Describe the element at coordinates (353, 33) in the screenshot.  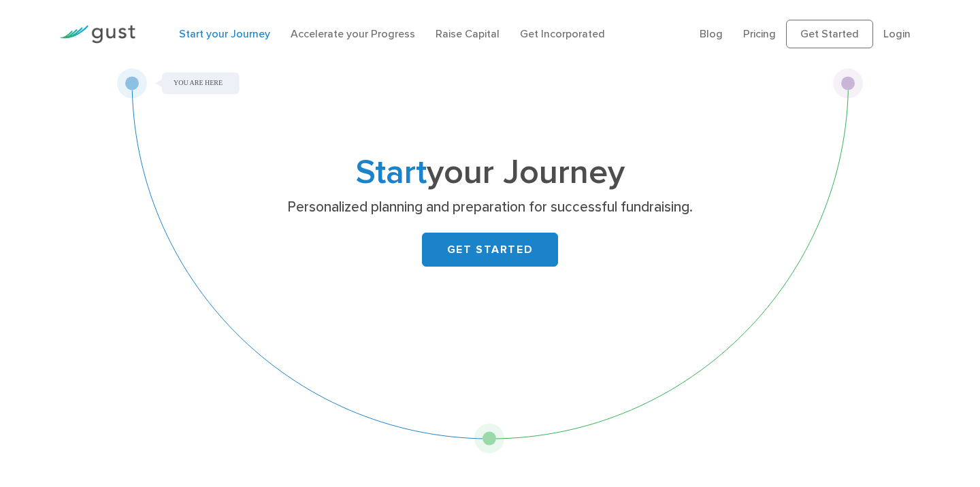
I see `a: Accelerate your Progress` at that location.